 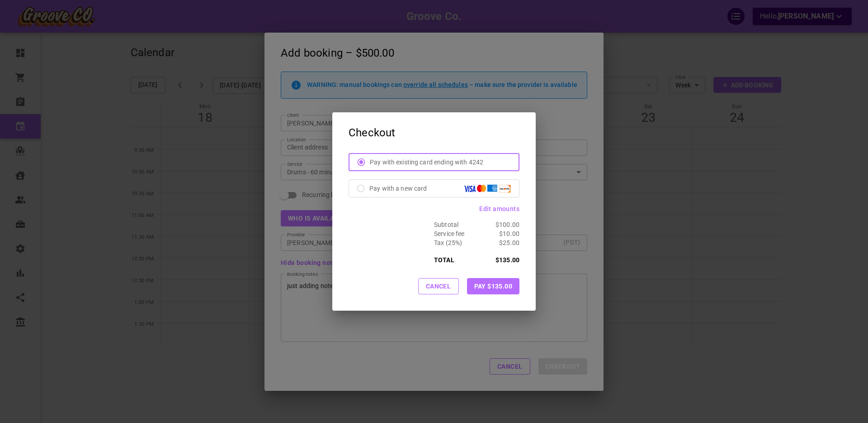 I want to click on button: Cancel, so click(x=439, y=286).